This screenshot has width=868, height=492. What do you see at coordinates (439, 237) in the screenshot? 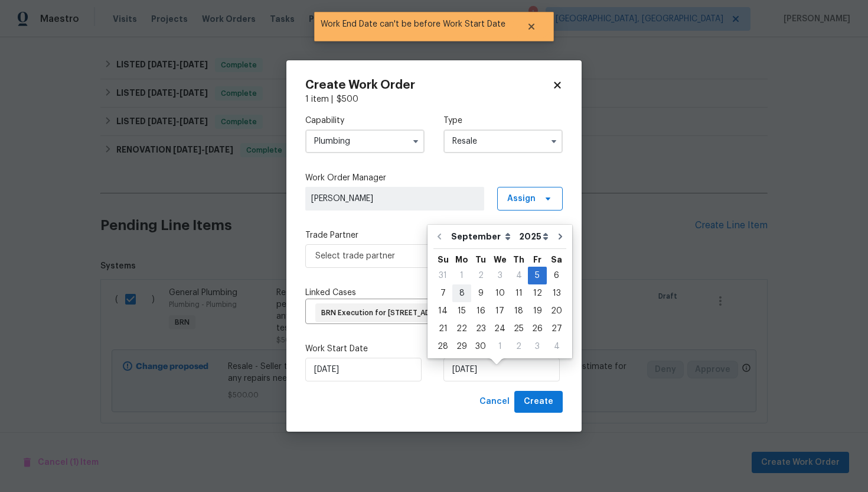
I see `button: Go to previous month` at bounding box center [439, 237].